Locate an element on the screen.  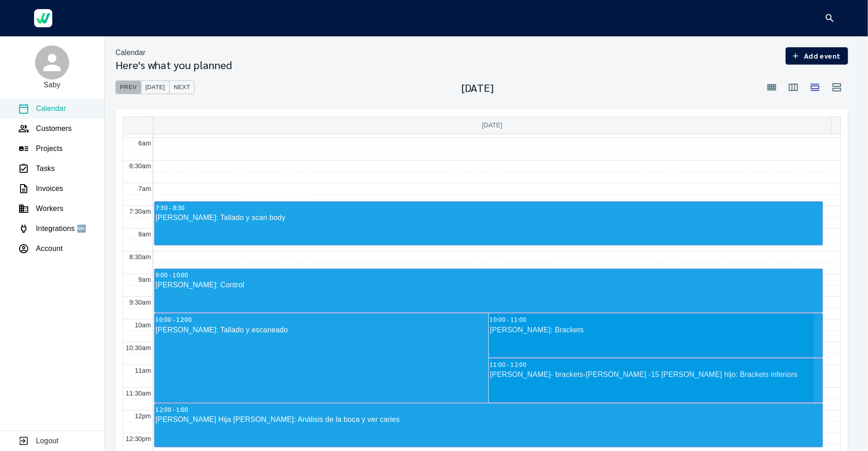
p: Workers is located at coordinates (50, 209).